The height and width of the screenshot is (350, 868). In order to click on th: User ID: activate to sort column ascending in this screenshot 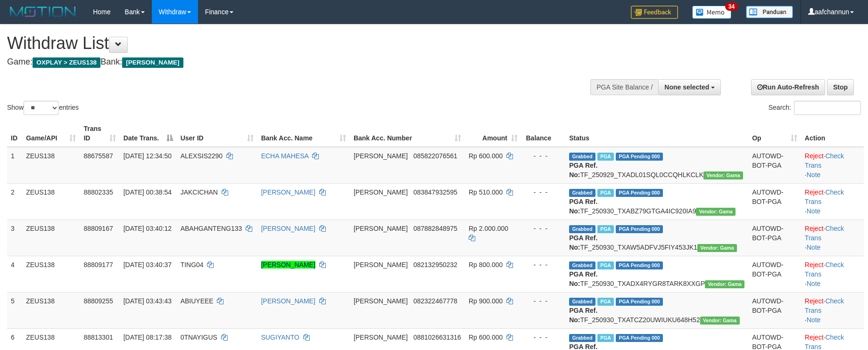, I will do `click(217, 134)`.